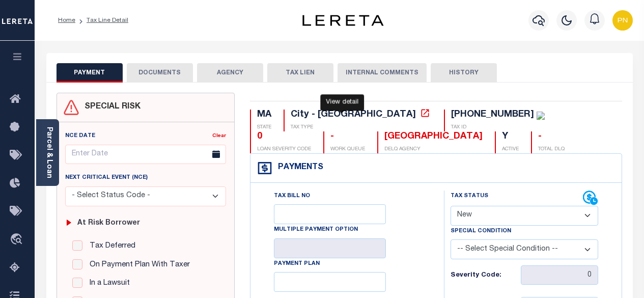 This screenshot has width=644, height=298. Describe the element at coordinates (464, 73) in the screenshot. I see `button: HISTORY` at that location.